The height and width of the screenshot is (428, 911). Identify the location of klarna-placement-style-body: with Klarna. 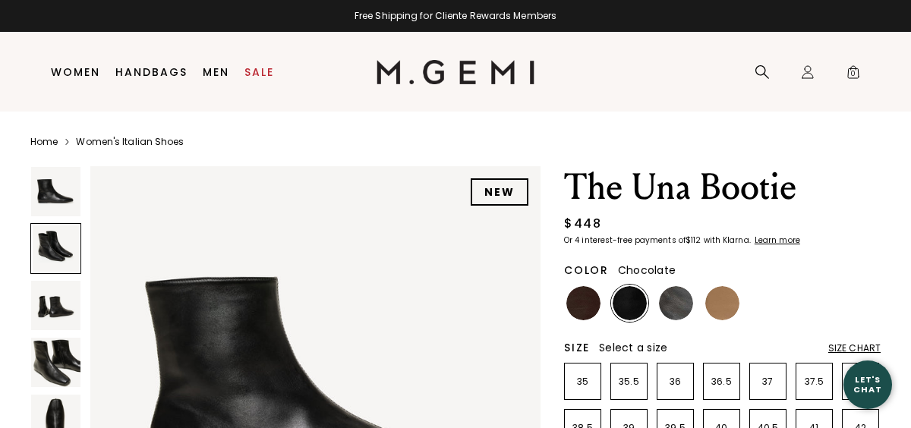
(728, 240).